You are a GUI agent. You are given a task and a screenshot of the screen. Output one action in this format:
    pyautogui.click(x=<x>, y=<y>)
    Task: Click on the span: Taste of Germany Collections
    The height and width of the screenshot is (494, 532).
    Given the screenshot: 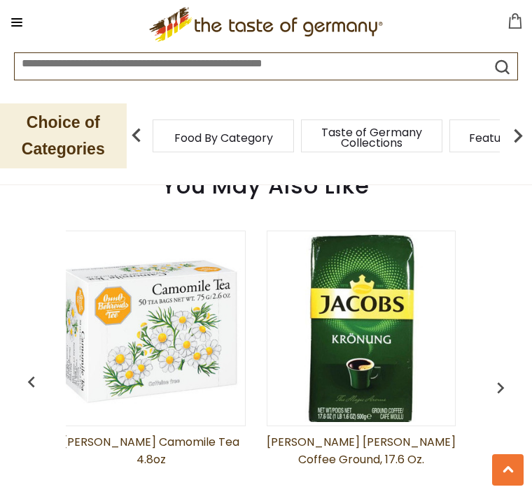 What is the action you would take?
    pyautogui.click(x=371, y=138)
    